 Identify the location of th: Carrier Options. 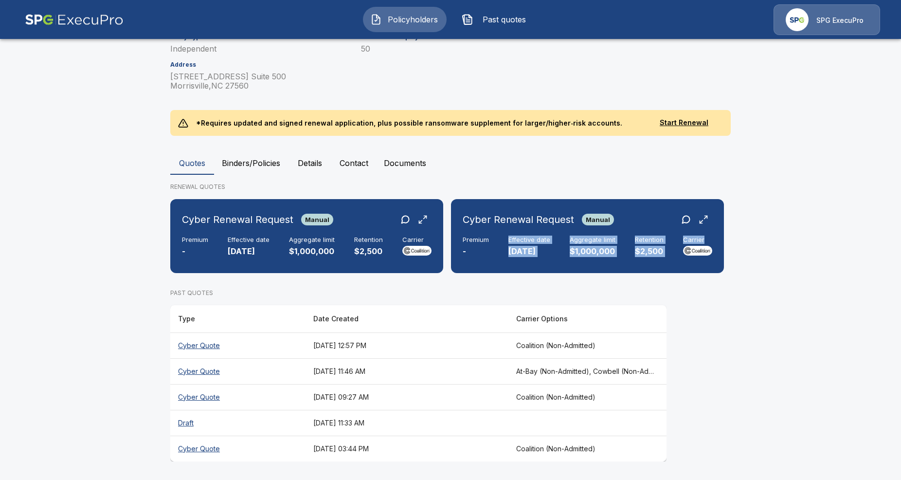
(587, 319).